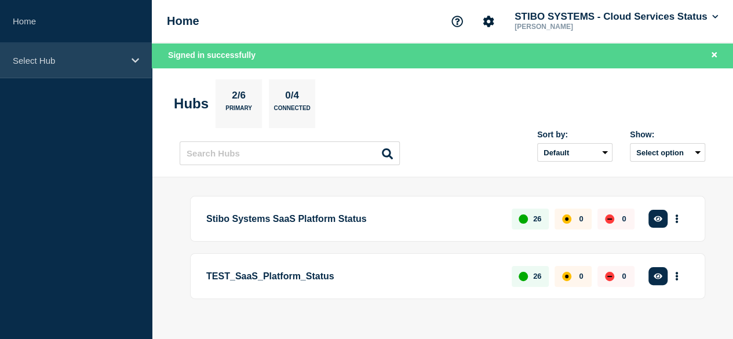  Describe the element at coordinates (457, 21) in the screenshot. I see `button: Support` at that location.